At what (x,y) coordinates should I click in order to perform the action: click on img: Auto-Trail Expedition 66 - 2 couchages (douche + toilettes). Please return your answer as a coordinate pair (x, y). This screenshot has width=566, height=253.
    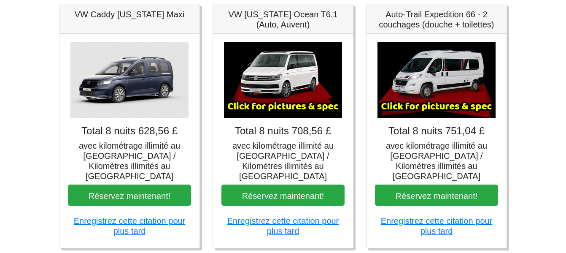
    Looking at the image, I should click on (437, 80).